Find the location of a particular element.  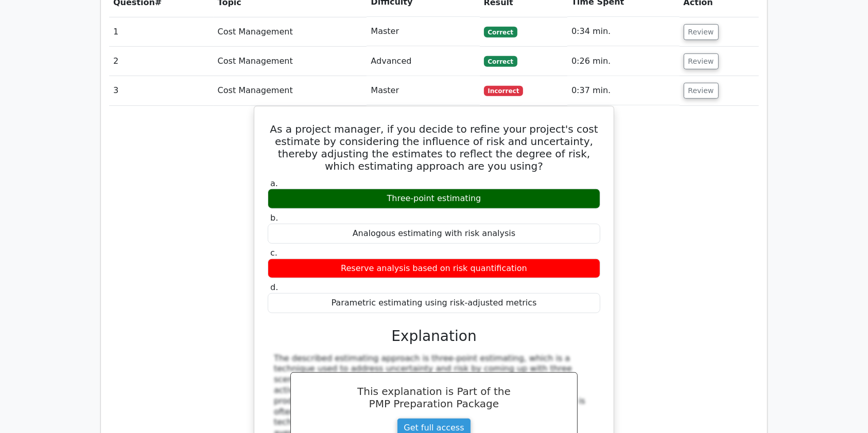

td: 3 is located at coordinates (161, 90).